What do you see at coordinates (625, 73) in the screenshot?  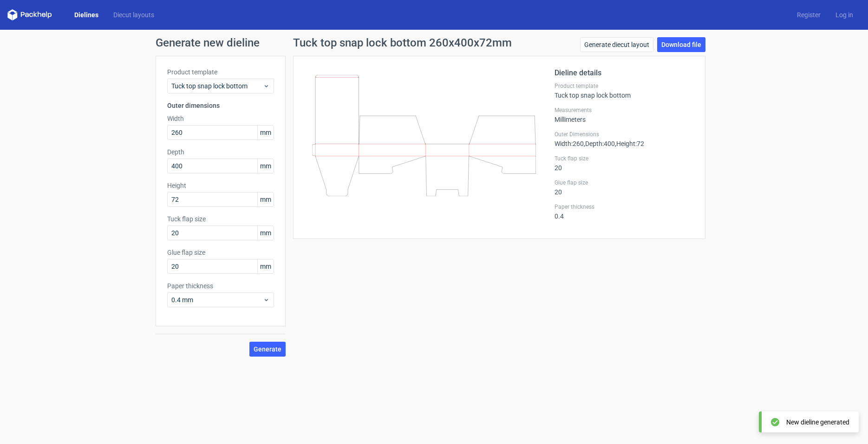 I see `h2: Dieline details` at bounding box center [625, 73].